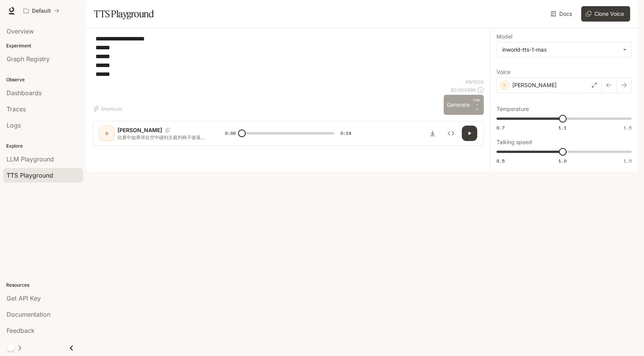 This screenshot has height=356, width=644. I want to click on span: 0.7, so click(500, 127).